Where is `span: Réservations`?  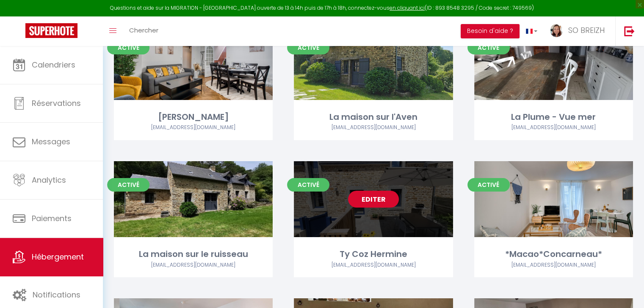
span: Réservations is located at coordinates (56, 103).